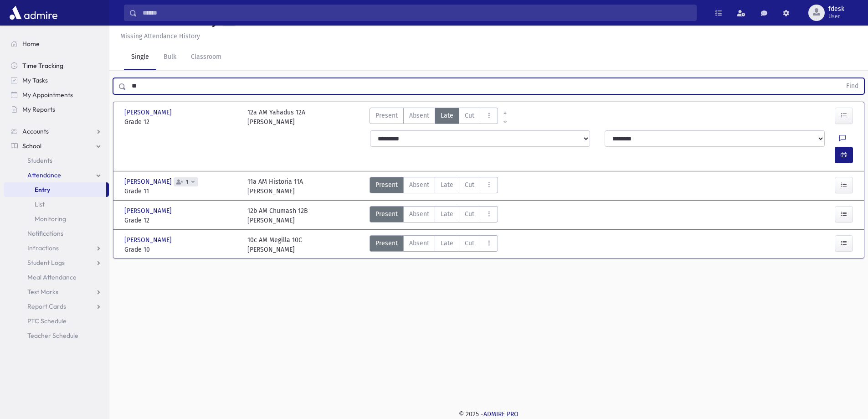 Image resolution: width=868 pixels, height=419 pixels. I want to click on span: 1, so click(187, 182).